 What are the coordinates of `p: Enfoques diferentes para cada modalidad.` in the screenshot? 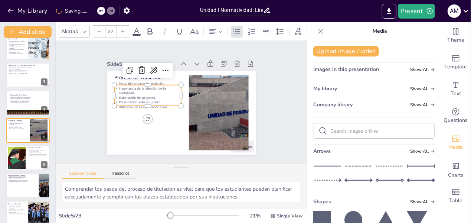 It's located at (29, 101).